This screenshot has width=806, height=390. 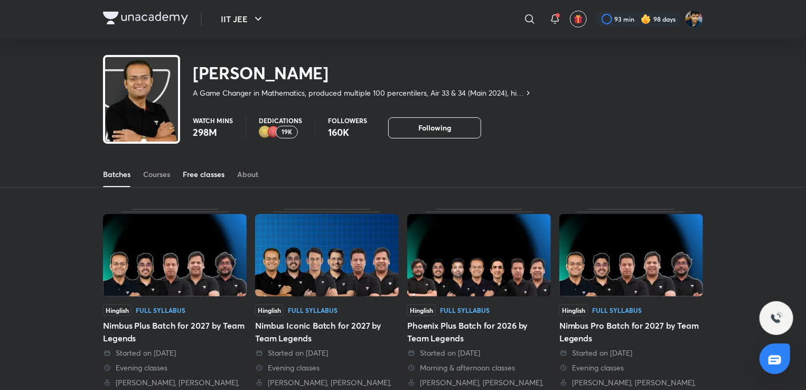 I want to click on button: IIT JEE, so click(x=242, y=19).